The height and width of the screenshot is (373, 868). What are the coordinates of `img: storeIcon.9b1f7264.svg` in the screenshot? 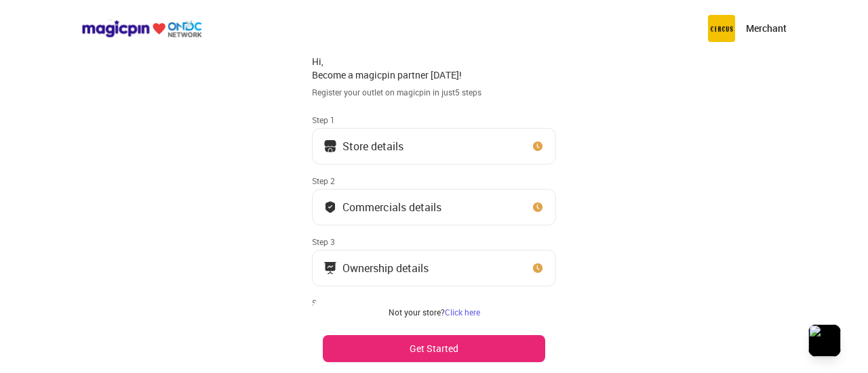 It's located at (330, 147).